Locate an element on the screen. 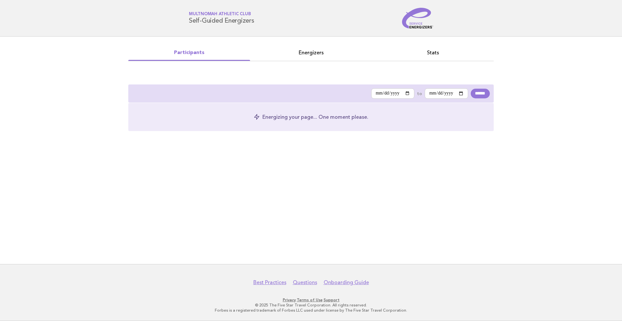 The width and height of the screenshot is (622, 321). a: Support is located at coordinates (331, 300).